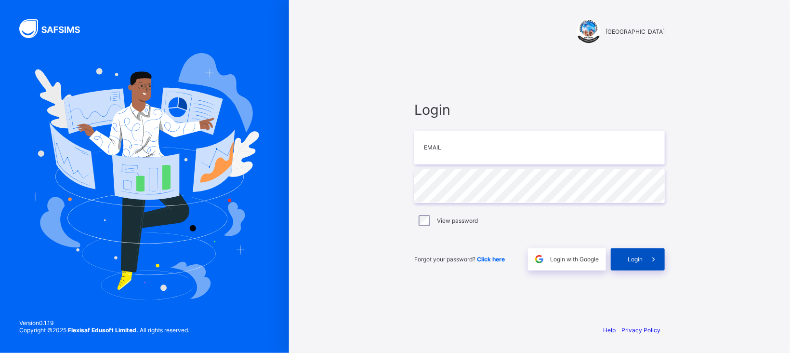 The height and width of the screenshot is (353, 790). What do you see at coordinates (491, 259) in the screenshot?
I see `span: Click here` at bounding box center [491, 259].